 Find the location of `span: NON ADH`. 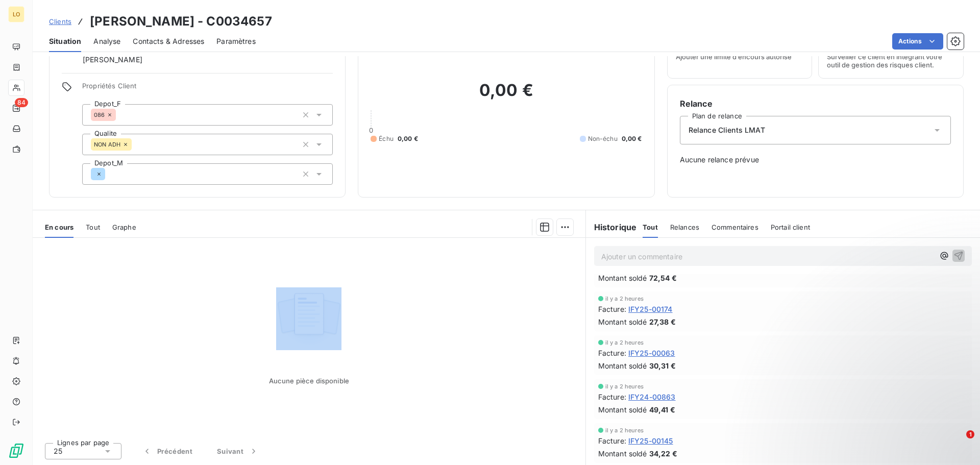

span: NON ADH is located at coordinates (107, 144).